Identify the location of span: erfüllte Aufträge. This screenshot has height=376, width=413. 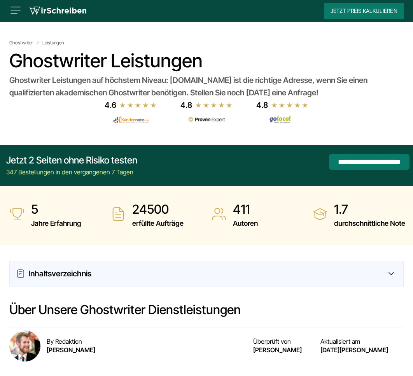
(158, 223).